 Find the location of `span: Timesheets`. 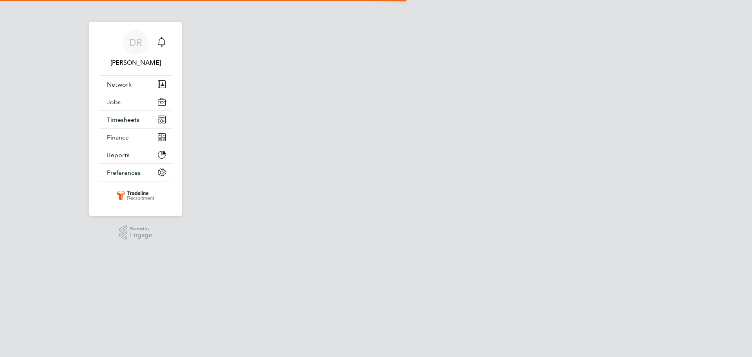

span: Timesheets is located at coordinates (123, 120).